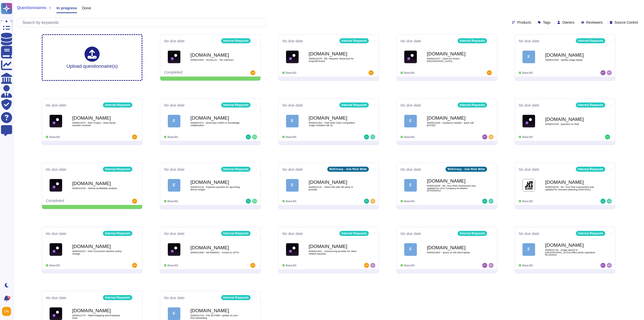 This screenshot has height=320, width=644. I want to click on button: user, so click(8, 311).